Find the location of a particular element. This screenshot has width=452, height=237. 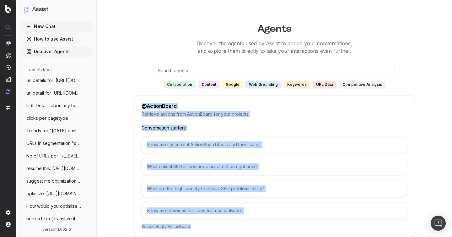

img: Setting is located at coordinates (8, 212).